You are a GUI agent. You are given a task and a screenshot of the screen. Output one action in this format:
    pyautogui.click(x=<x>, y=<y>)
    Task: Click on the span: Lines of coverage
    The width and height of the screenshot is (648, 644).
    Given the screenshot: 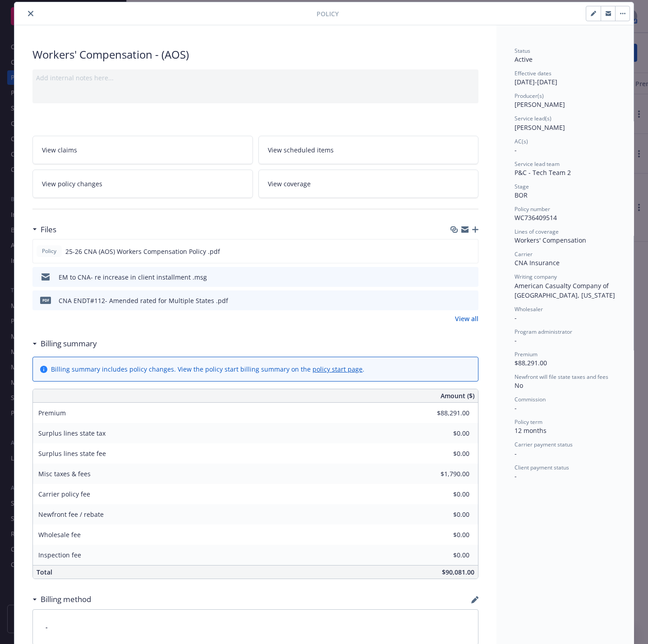 What is the action you would take?
    pyautogui.click(x=537, y=232)
    